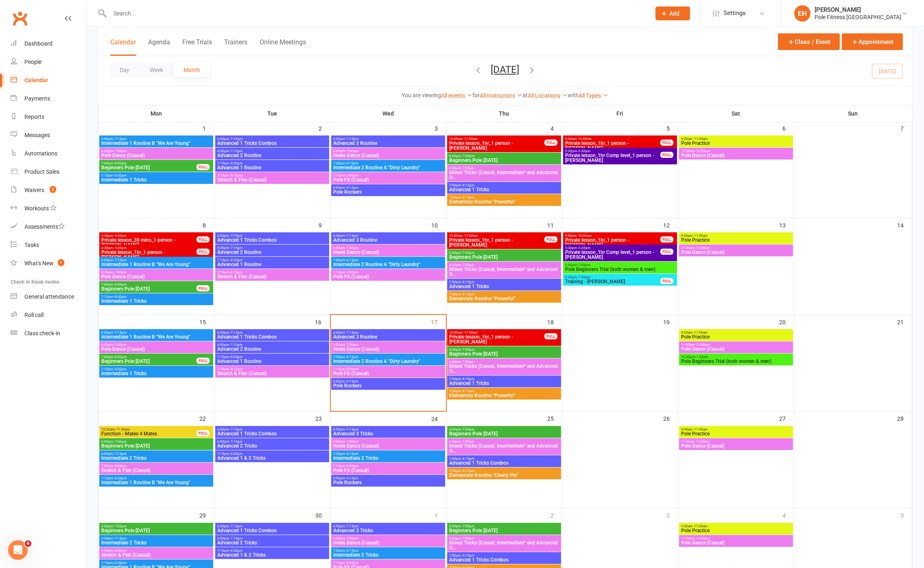  What do you see at coordinates (123, 47) in the screenshot?
I see `button: Calendar` at bounding box center [123, 47].